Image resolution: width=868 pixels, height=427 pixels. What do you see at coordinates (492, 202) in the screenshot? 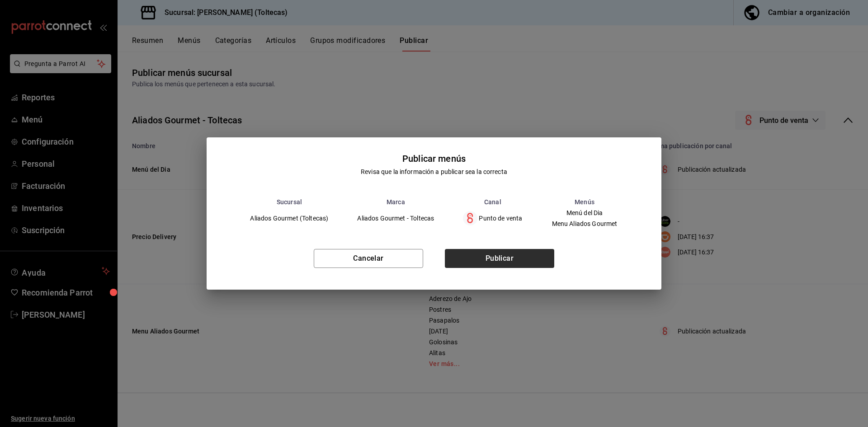
I see `th: Canal` at bounding box center [492, 202].